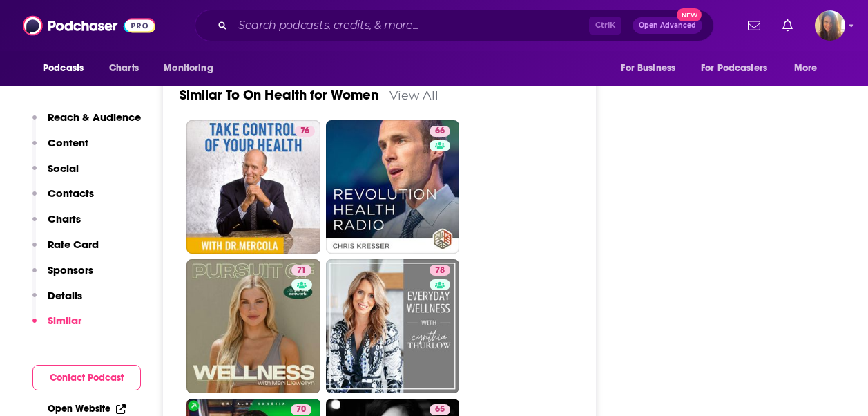 This screenshot has width=868, height=416. I want to click on button: Reach & Audience, so click(86, 123).